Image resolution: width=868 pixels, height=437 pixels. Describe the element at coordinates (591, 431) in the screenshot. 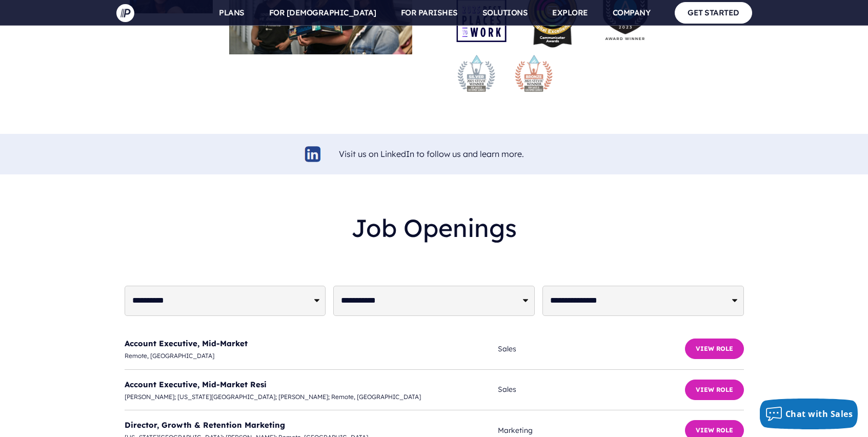

I see `span: Marketing` at that location.